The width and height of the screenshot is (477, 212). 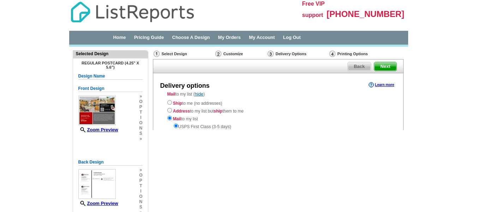 What do you see at coordinates (385, 66) in the screenshot?
I see `span: Next` at bounding box center [385, 66].